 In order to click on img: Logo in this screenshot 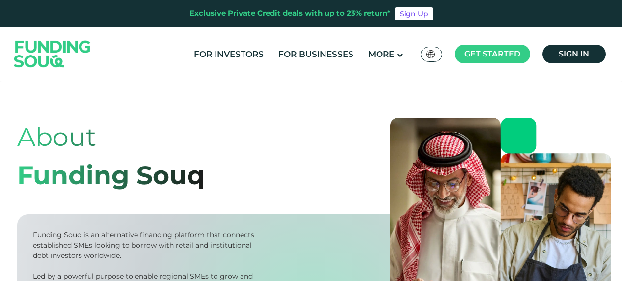, I will do `click(53, 54)`.